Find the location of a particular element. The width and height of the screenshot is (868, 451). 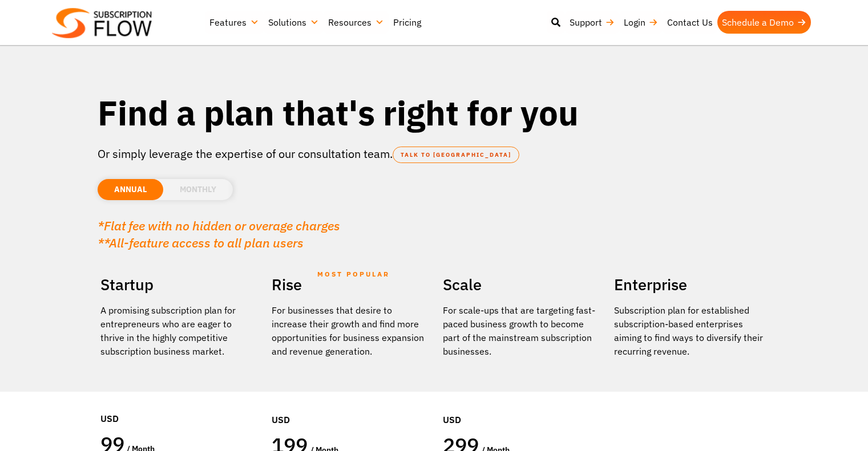

p: Subscription plan for established subscription-based enterprises aiming to find ways to diversify... is located at coordinates (691, 331).